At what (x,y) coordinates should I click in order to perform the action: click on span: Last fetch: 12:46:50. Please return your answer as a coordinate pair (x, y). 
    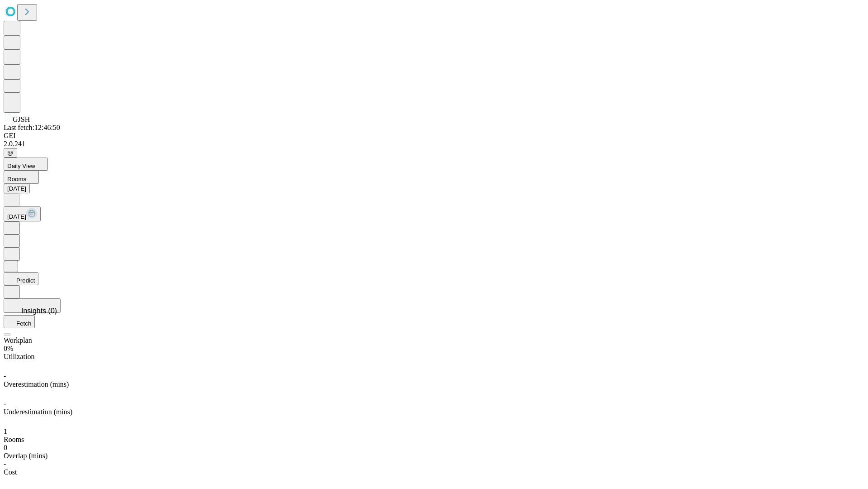
    Looking at the image, I should click on (32, 127).